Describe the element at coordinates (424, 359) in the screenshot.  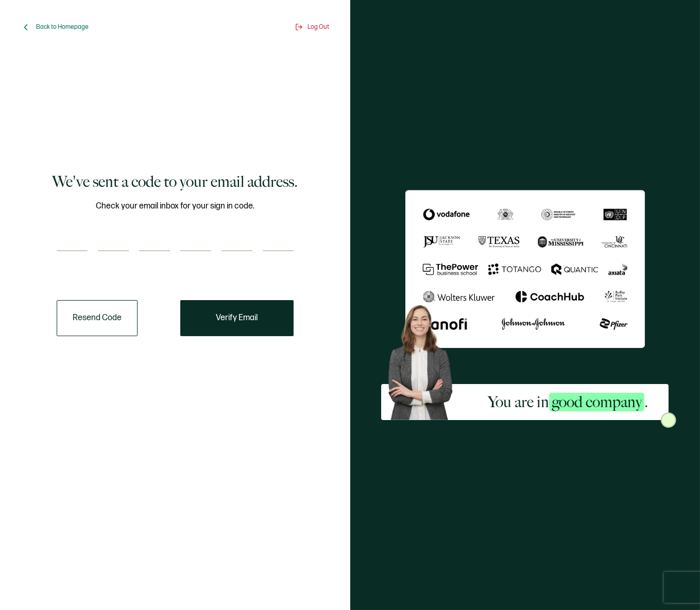
I see `img: Sertifier Signup - You are in <span class="strong-h">good company</span>. Hero` at that location.